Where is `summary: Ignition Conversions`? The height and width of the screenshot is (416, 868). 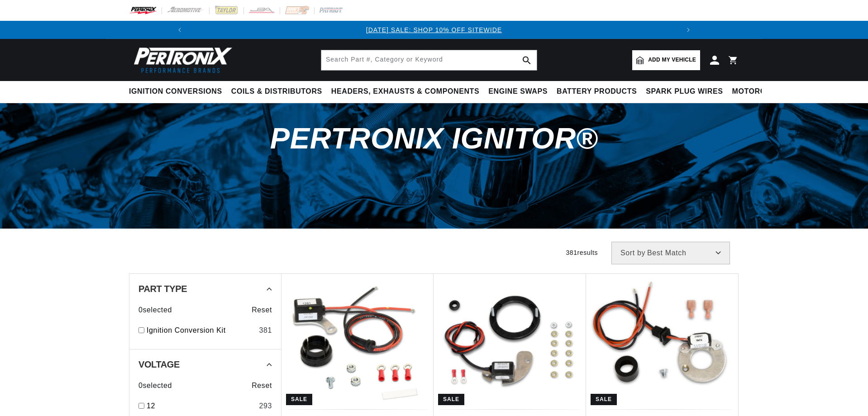 summary: Ignition Conversions is located at coordinates (178, 92).